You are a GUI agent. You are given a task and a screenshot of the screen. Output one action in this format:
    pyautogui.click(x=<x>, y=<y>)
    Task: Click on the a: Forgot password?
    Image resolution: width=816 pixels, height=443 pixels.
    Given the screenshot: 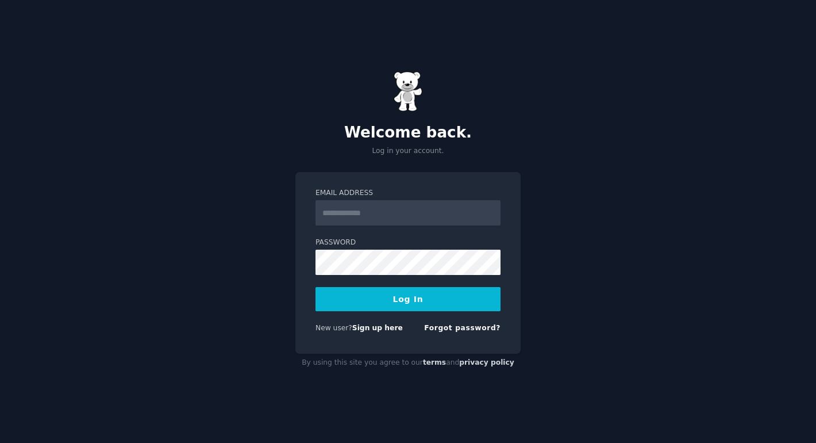 What is the action you would take?
    pyautogui.click(x=462, y=328)
    